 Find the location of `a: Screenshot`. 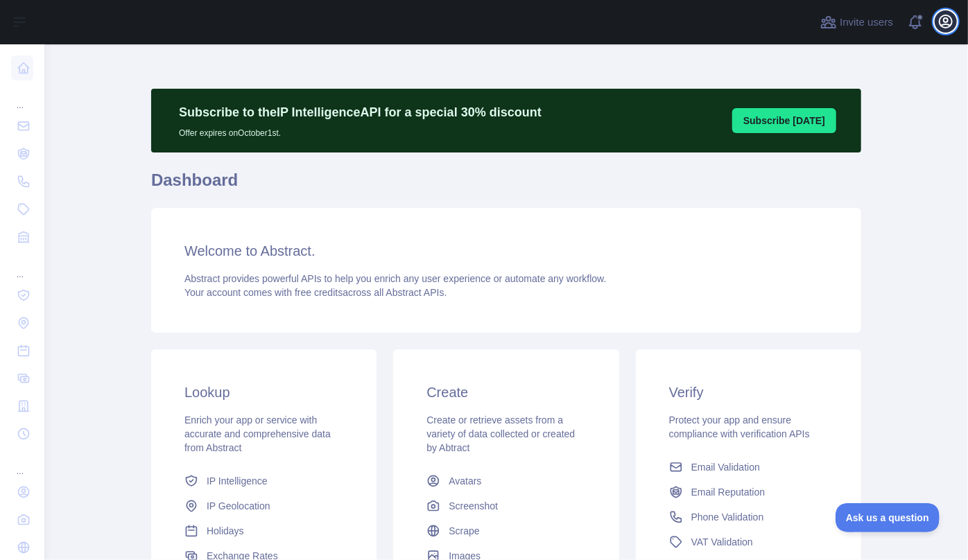

a: Screenshot is located at coordinates (505, 506).